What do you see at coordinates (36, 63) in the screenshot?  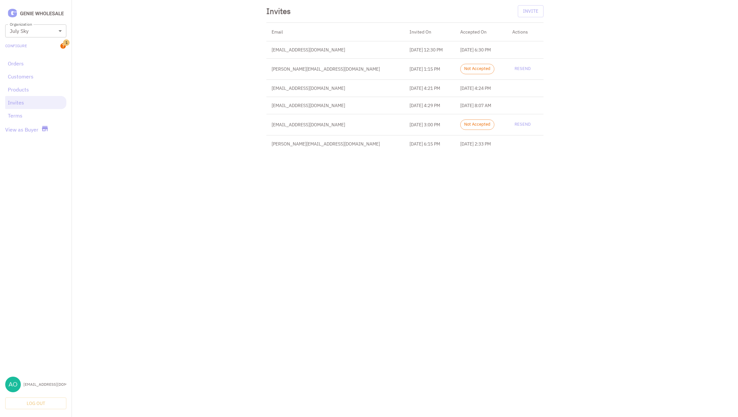 I see `a: Orders` at bounding box center [36, 63].